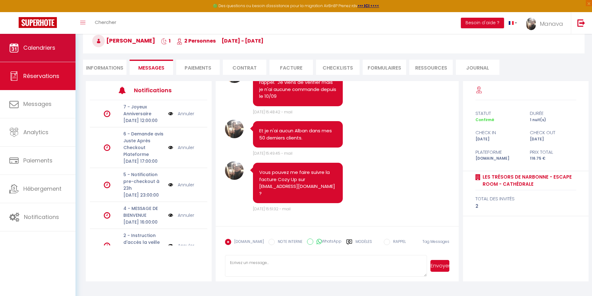  I want to click on span: Chercher, so click(105, 22).